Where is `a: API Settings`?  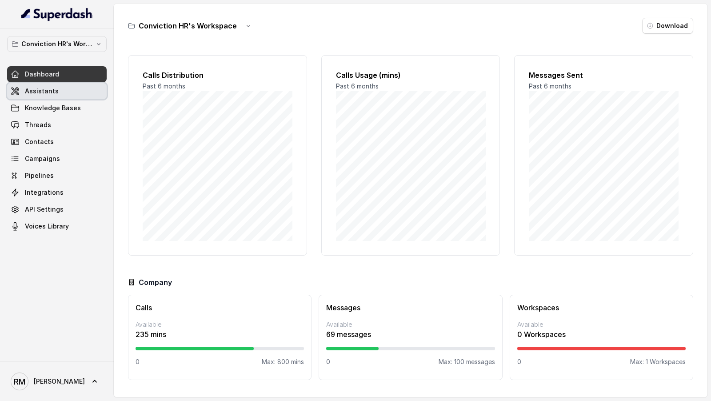
a: API Settings is located at coordinates (57, 209).